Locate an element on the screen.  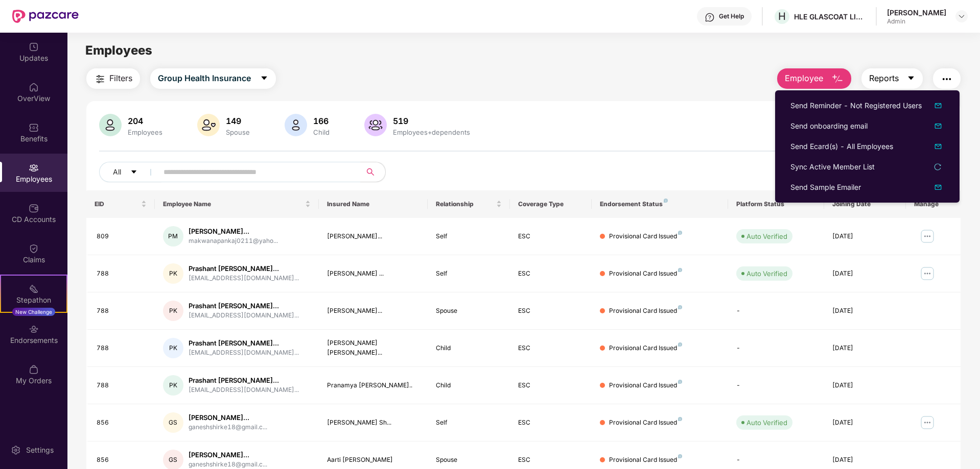
th: Relationship is located at coordinates (469, 204).